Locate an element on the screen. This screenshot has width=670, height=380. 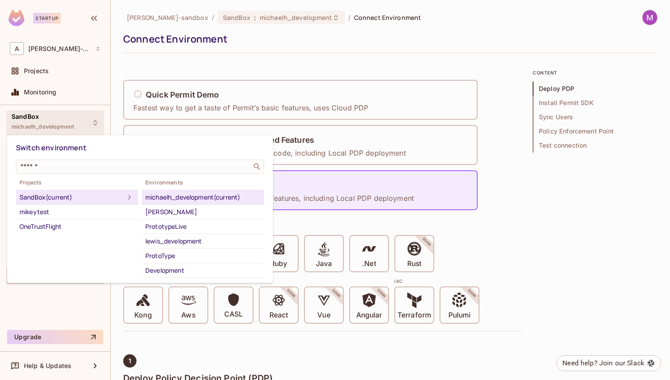
div: PrototypeLive is located at coordinates (203, 227).